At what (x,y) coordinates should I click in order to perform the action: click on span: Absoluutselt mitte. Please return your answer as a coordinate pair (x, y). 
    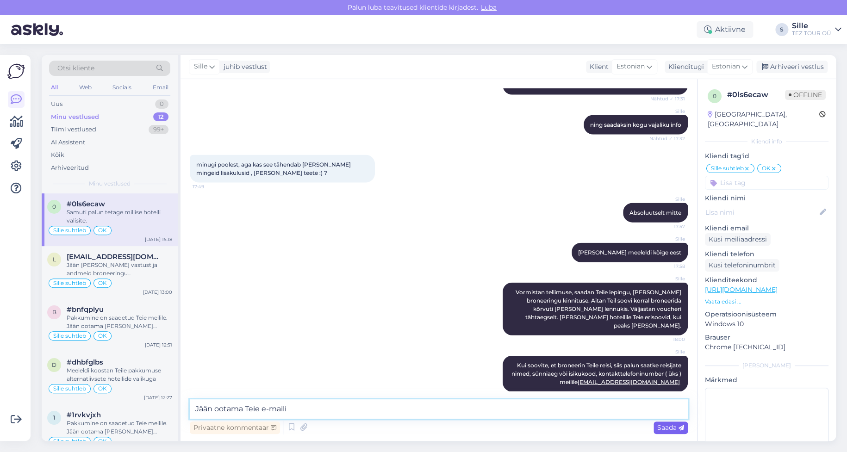
    Looking at the image, I should click on (655, 212).